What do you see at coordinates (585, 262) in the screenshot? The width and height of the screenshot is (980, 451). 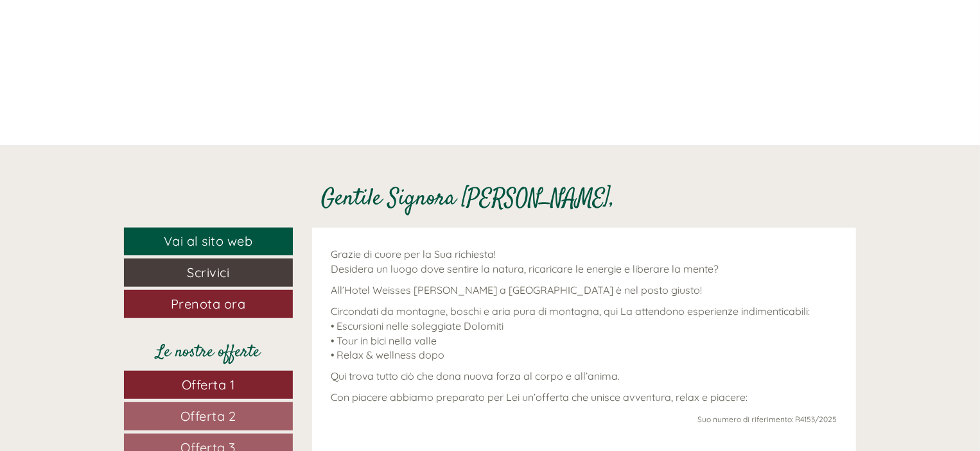 I see `p: Grazie di cuore per la Sua richiesta! Desidera un luogo dove sentire la natura, ricaricare le ene...` at bounding box center [585, 262].